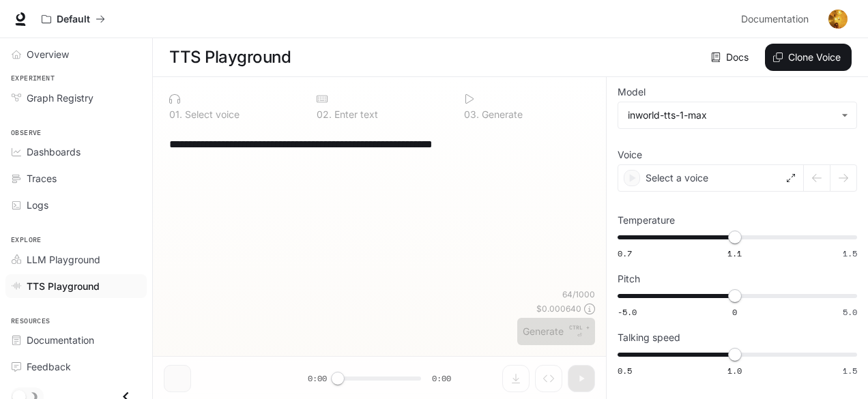 This screenshot has width=868, height=399. I want to click on p: Generate, so click(500, 115).